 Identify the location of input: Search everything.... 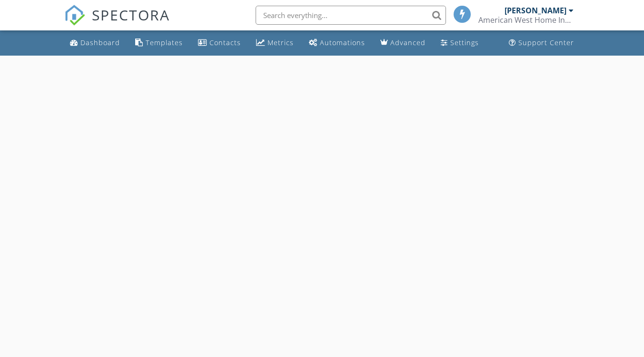
(351, 15).